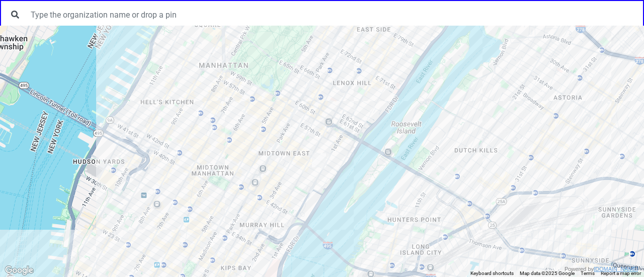  I want to click on button: Keyboard shortcuts, so click(492, 274).